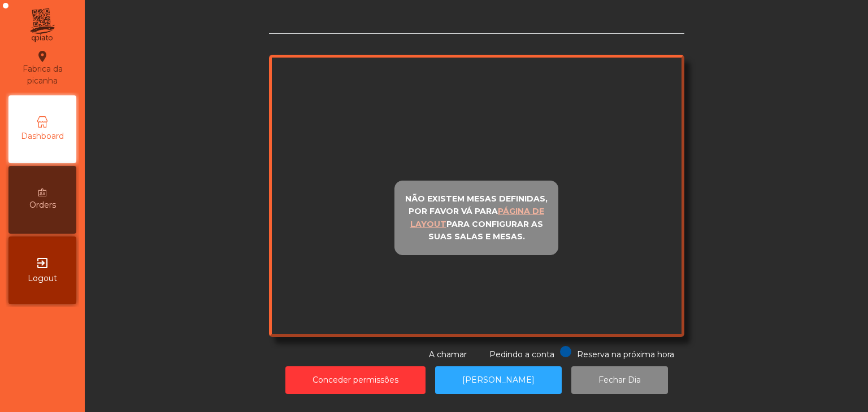 Image resolution: width=868 pixels, height=412 pixels. What do you see at coordinates (42, 263) in the screenshot?
I see `i: exit_to_app` at bounding box center [42, 263].